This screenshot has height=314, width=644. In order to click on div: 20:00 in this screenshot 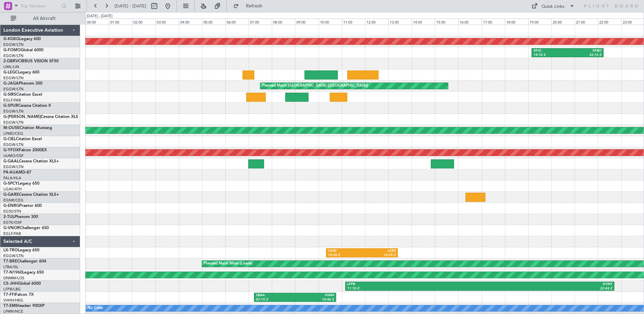, I will do `click(563, 22)`.